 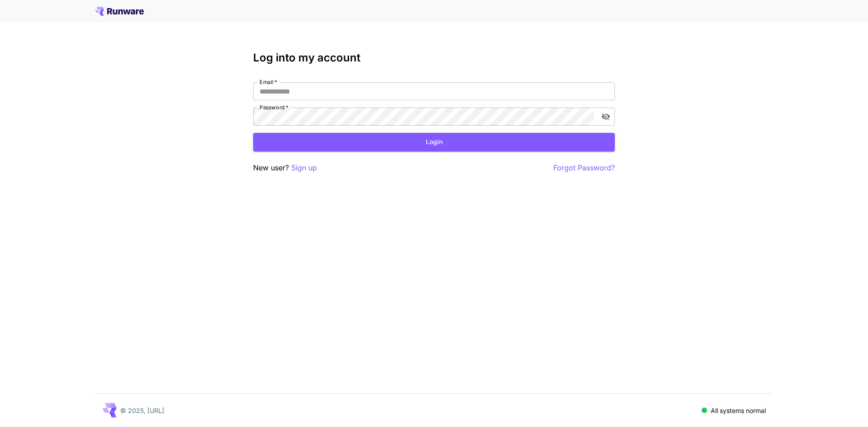 What do you see at coordinates (434, 142) in the screenshot?
I see `button: Login` at bounding box center [434, 142].